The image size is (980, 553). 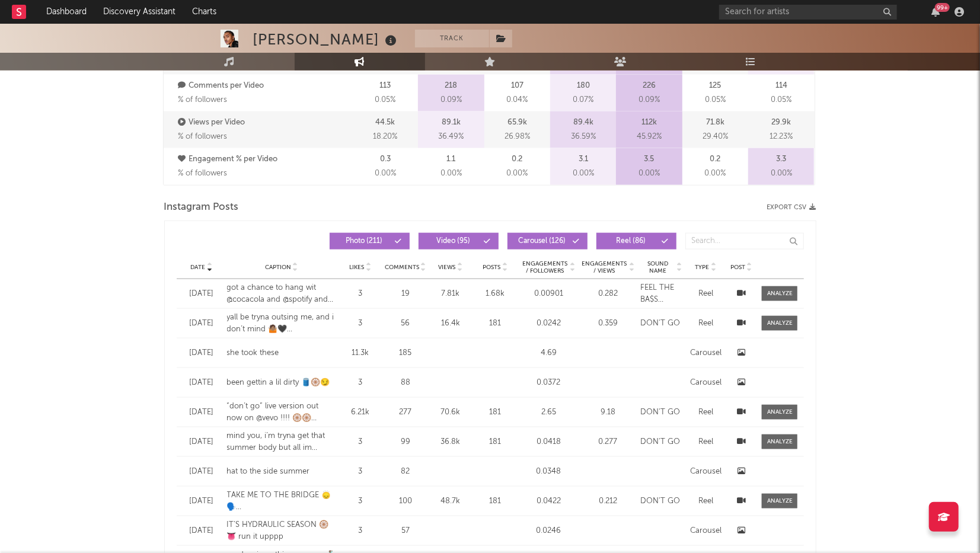 I want to click on div: 9.18, so click(x=608, y=413).